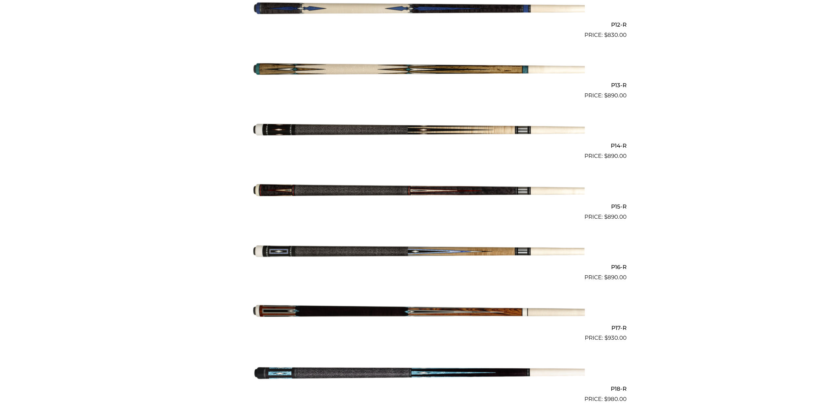 Image resolution: width=837 pixels, height=418 pixels. What do you see at coordinates (419, 132) in the screenshot?
I see `a: P14-R $890.00` at bounding box center [419, 132].